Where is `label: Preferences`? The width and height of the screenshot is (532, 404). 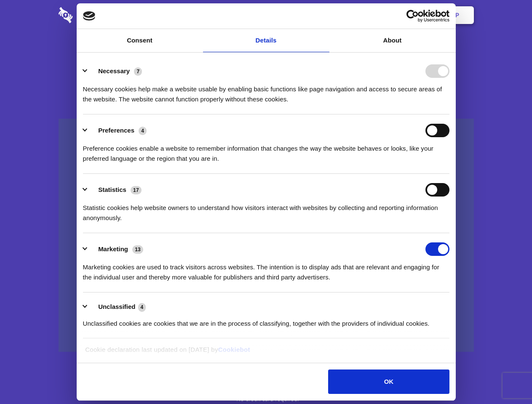
label: Preferences is located at coordinates (116, 130).